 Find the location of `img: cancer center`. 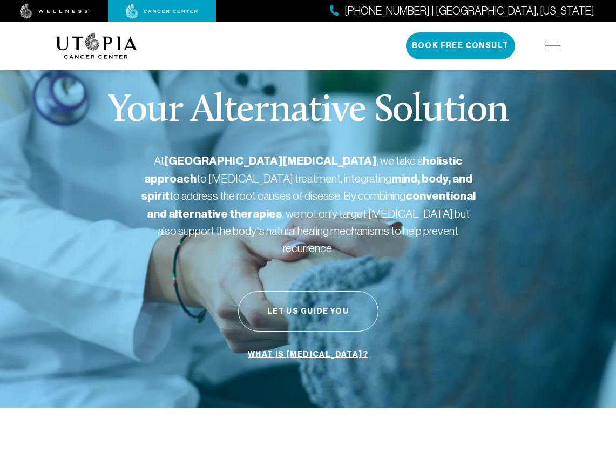

img: cancer center is located at coordinates (162, 11).